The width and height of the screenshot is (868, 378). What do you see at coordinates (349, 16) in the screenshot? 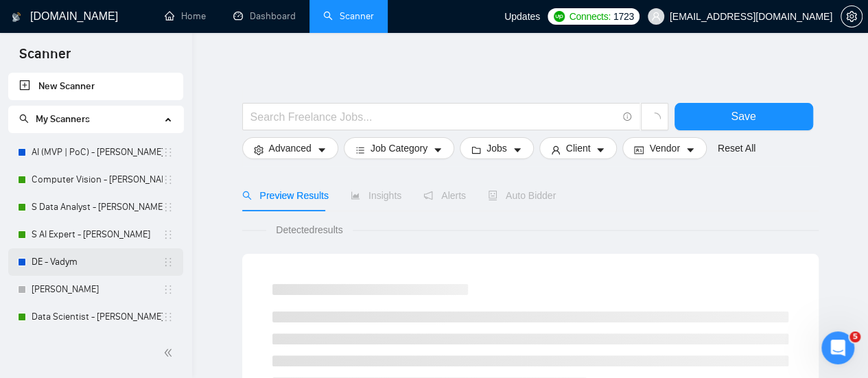
I see `a: searchScanner` at bounding box center [349, 16].